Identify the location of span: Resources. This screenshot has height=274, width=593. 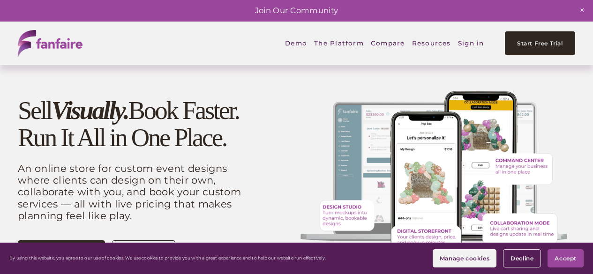
(431, 43).